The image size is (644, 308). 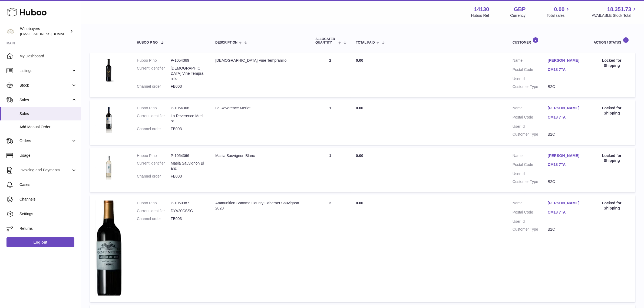 What do you see at coordinates (11, 31) in the screenshot?
I see `img: internalAdmin-14130@internal.huboo.com` at bounding box center [11, 31].